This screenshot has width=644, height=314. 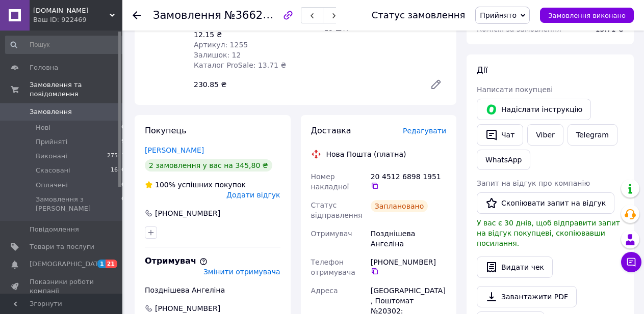 I want to click on span: 100%, so click(x=165, y=185).